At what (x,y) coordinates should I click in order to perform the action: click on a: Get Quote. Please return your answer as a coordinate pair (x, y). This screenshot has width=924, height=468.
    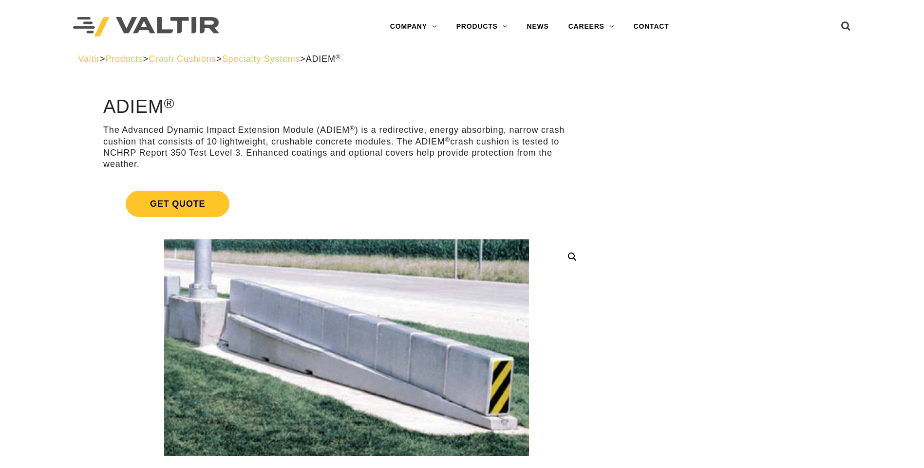
    Looking at the image, I should click on (346, 204).